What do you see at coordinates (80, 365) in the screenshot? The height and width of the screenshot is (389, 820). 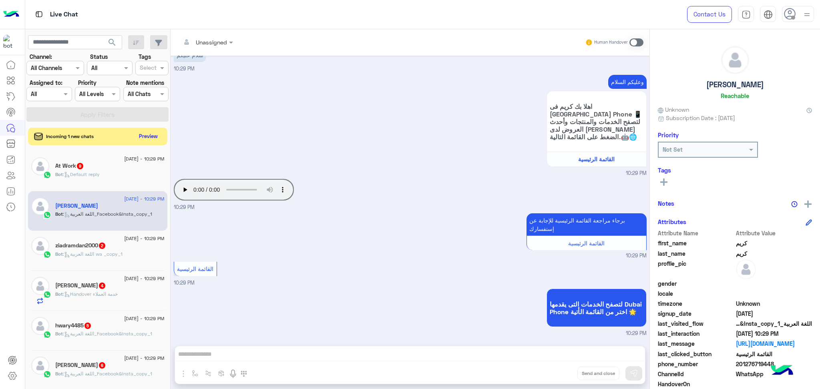 I see `h5: Mohamed Badran` at bounding box center [80, 365].